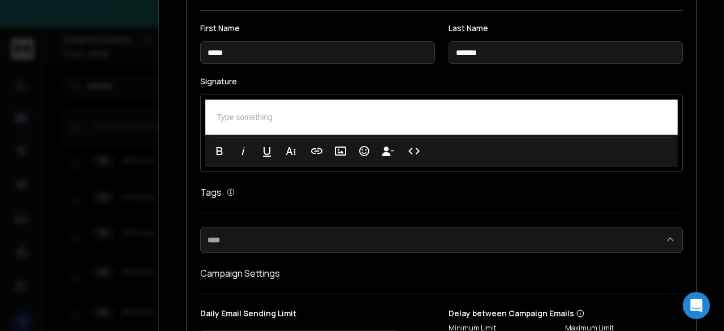 This screenshot has width=724, height=331. I want to click on button: Insert Unsubscribe Link, so click(388, 151).